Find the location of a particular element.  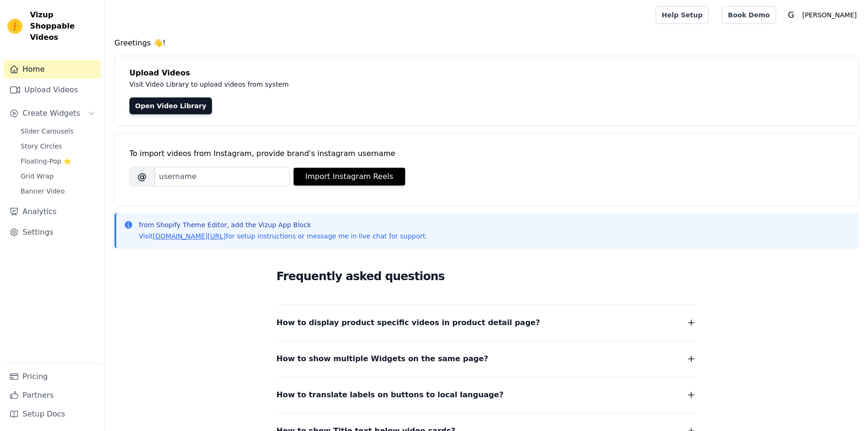

a: Book Demo is located at coordinates (749, 15).